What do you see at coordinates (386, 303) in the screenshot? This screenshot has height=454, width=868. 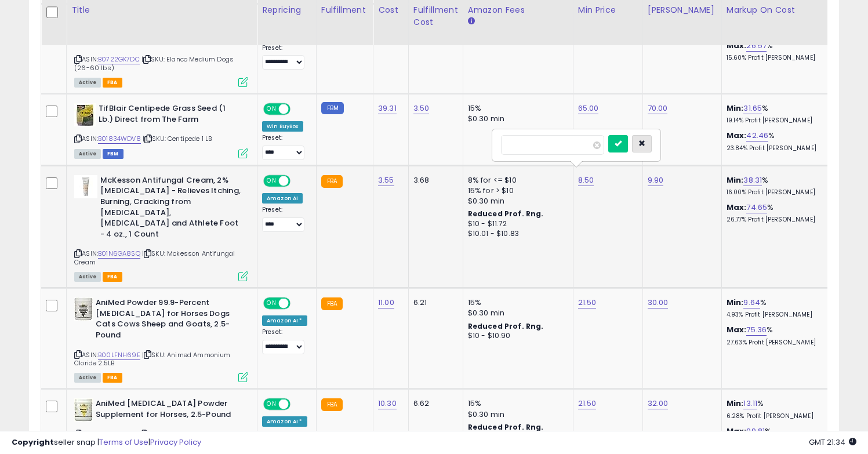 I see `a: 11.00` at bounding box center [386, 303].